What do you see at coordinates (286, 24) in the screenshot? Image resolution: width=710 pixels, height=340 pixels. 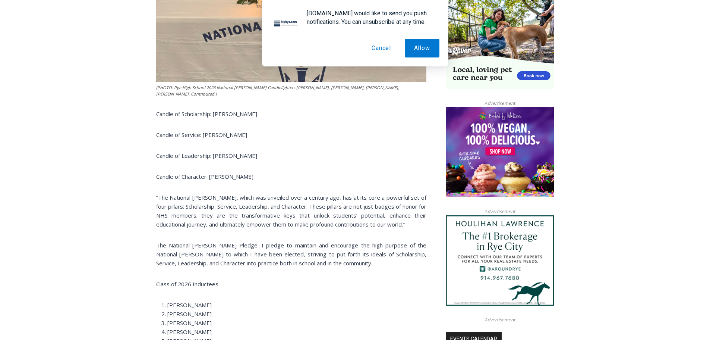 I see `img: notification icon` at bounding box center [286, 24].